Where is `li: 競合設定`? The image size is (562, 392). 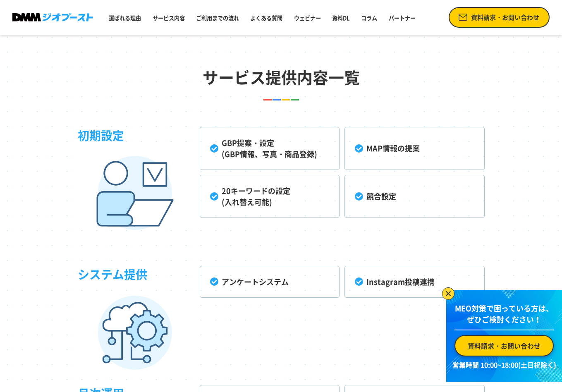 li: 競合設定 is located at coordinates (414, 196).